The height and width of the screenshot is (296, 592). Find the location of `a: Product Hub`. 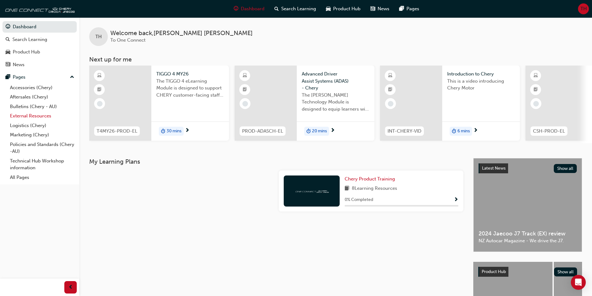

a: Product Hub is located at coordinates (39, 52).